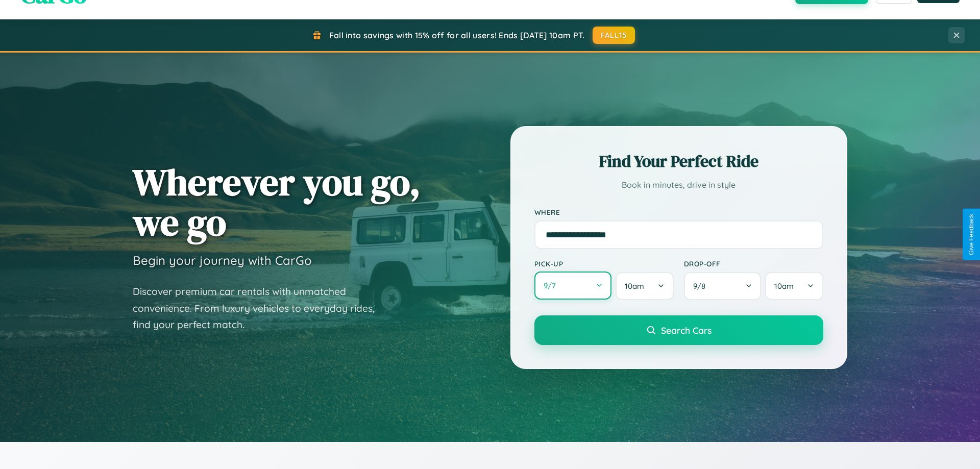 The width and height of the screenshot is (980, 469). I want to click on button: FALL15, so click(614, 35).